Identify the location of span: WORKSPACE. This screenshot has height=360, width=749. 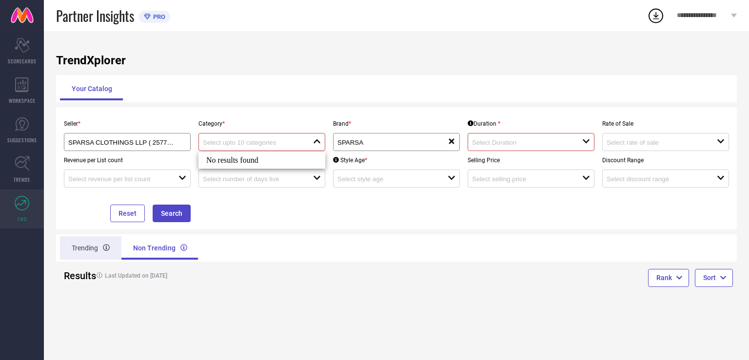
(22, 100).